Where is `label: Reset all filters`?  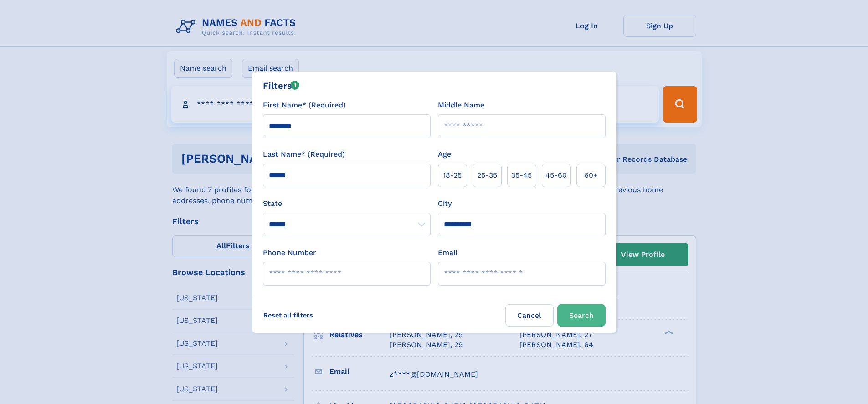
label: Reset all filters is located at coordinates (288, 315).